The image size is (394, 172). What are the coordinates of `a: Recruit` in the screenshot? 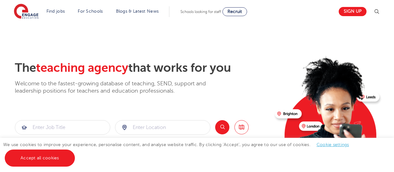 It's located at (235, 12).